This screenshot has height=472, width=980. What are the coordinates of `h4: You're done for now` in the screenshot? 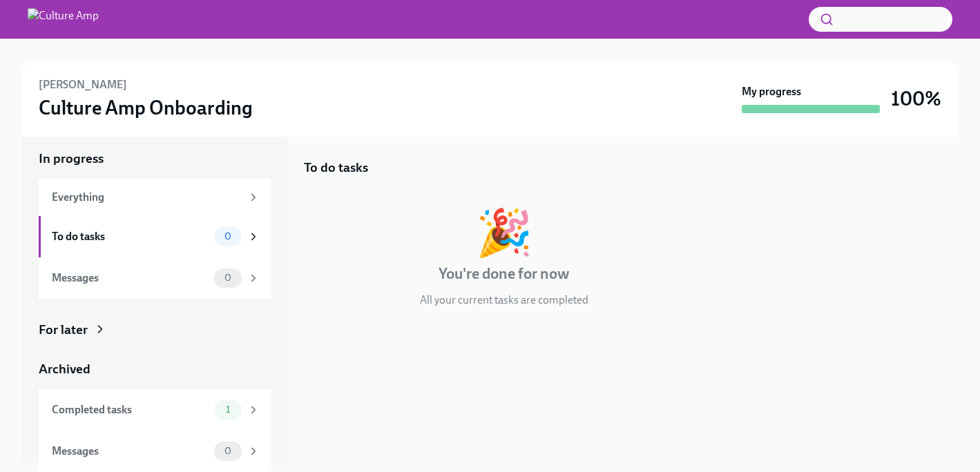 It's located at (504, 274).